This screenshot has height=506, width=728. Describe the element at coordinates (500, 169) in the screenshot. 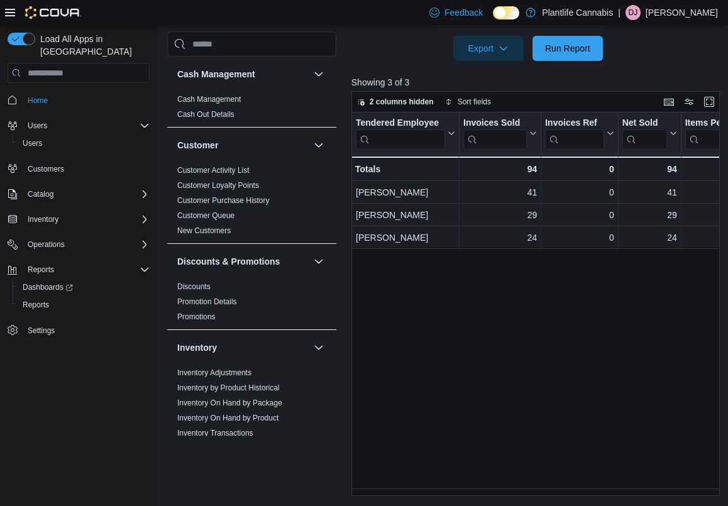

I see `div: 94` at that location.